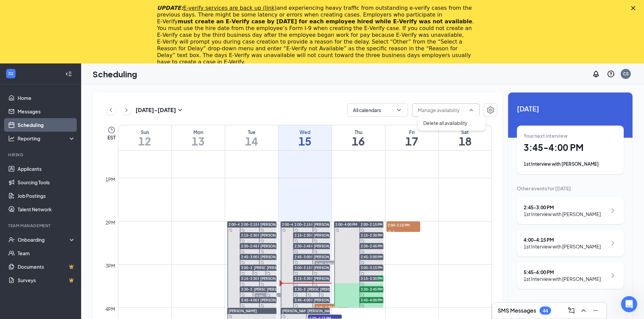 The height and width of the screenshot is (319, 644). Describe the element at coordinates (358, 141) in the screenshot. I see `h1: 16` at that location.